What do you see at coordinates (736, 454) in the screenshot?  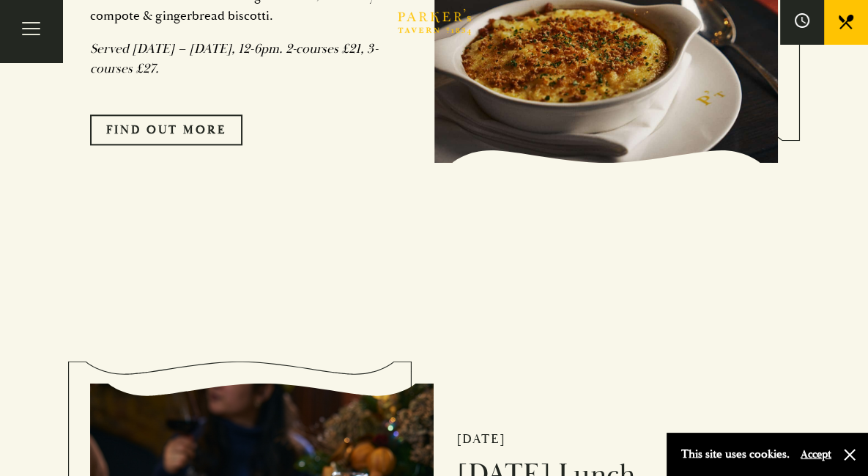 I see `p: This site uses cookies.` at bounding box center [736, 454].